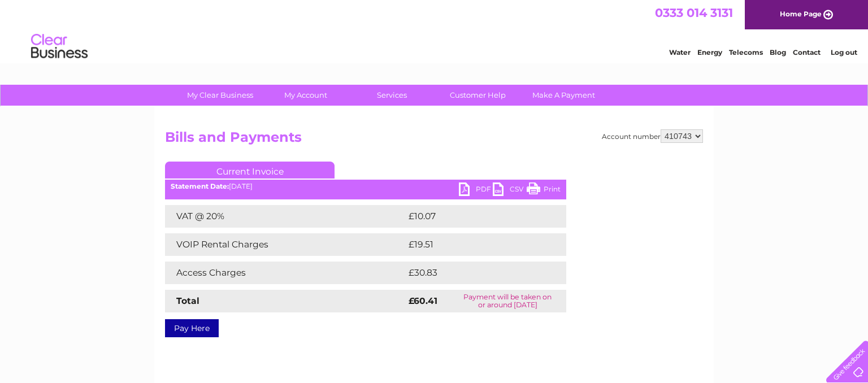 The image size is (868, 383). I want to click on a: Services, so click(392, 95).